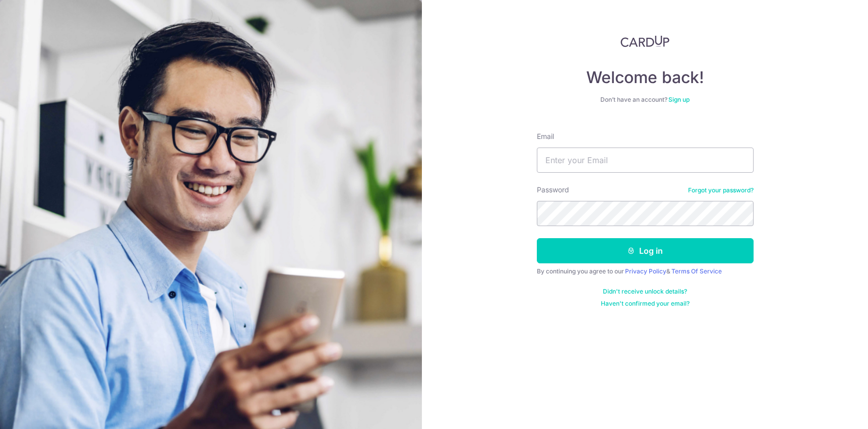 This screenshot has height=429, width=868. Describe the element at coordinates (645, 77) in the screenshot. I see `h4: Welcome back!` at that location.